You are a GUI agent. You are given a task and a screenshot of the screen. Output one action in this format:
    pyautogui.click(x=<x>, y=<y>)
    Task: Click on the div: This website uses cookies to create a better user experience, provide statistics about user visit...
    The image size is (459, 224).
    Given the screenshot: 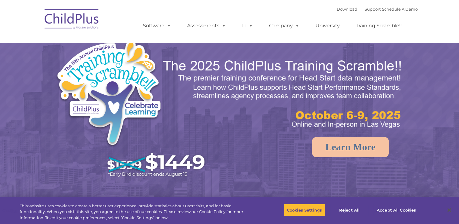 What is the action you would take?
    pyautogui.click(x=136, y=212)
    